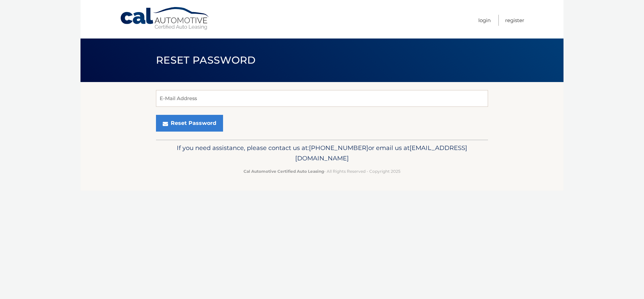 Image resolution: width=644 pixels, height=299 pixels. What do you see at coordinates (515, 20) in the screenshot?
I see `a: Register` at bounding box center [515, 20].